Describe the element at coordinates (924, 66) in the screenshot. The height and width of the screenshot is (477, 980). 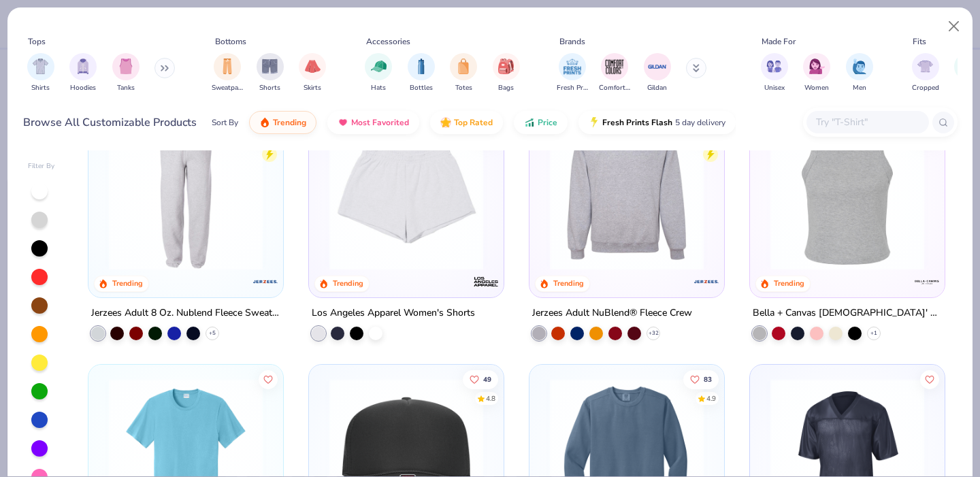
I see `img: Cropped Image` at that location.